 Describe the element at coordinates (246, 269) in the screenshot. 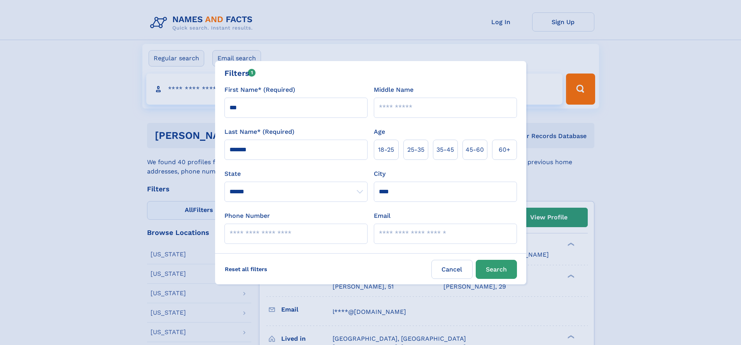

I see `label: Reset all filters` at that location.